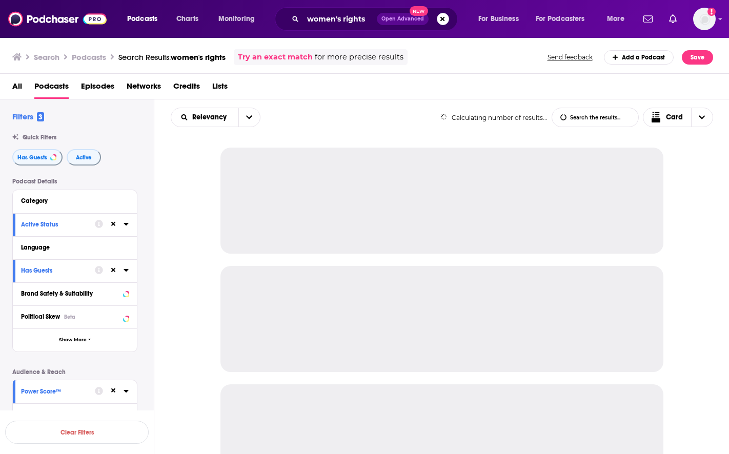 Image resolution: width=729 pixels, height=454 pixels. What do you see at coordinates (75, 414) in the screenshot?
I see `button: Reach (Monthly)` at bounding box center [75, 414].